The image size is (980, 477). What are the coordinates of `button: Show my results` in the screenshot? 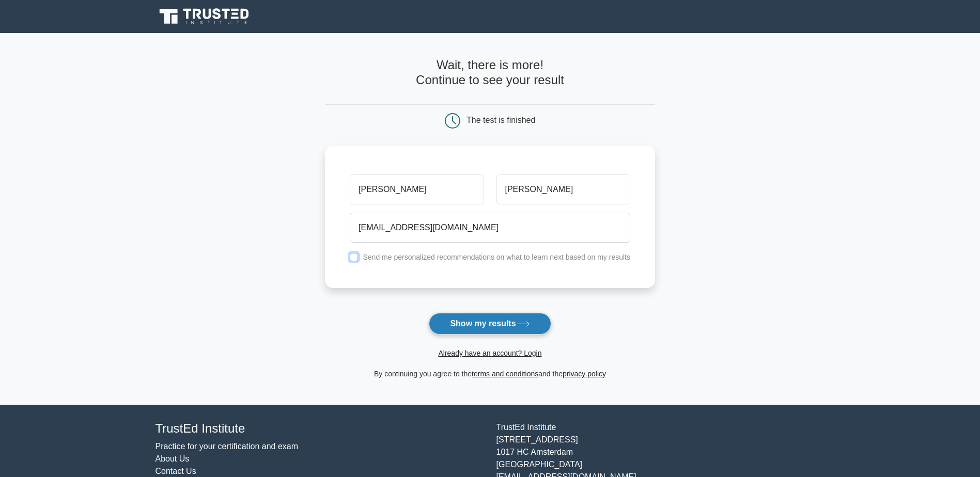 It's located at (490, 324).